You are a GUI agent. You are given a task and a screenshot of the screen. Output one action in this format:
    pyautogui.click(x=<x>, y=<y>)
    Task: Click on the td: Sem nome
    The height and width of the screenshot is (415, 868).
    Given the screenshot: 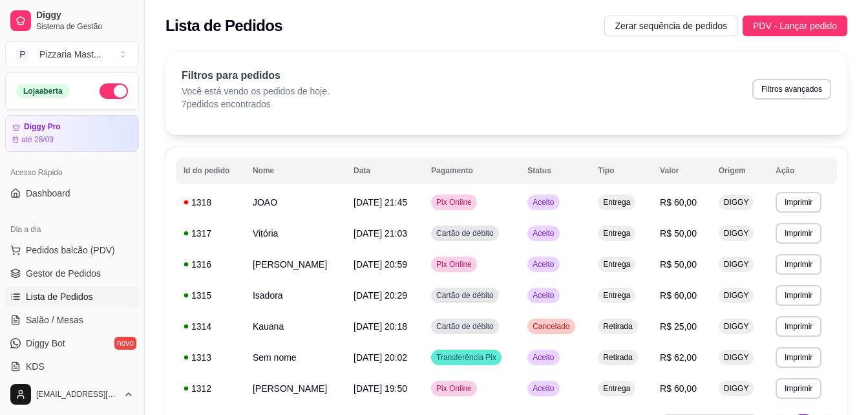 What is the action you would take?
    pyautogui.click(x=295, y=358)
    